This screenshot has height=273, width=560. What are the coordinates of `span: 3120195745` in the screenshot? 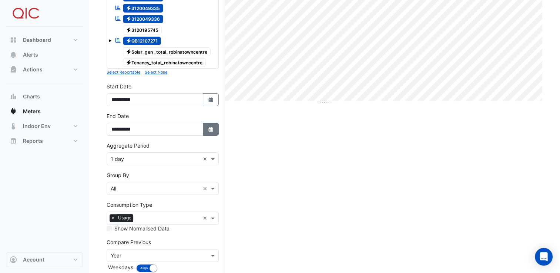 It's located at (143, 30).